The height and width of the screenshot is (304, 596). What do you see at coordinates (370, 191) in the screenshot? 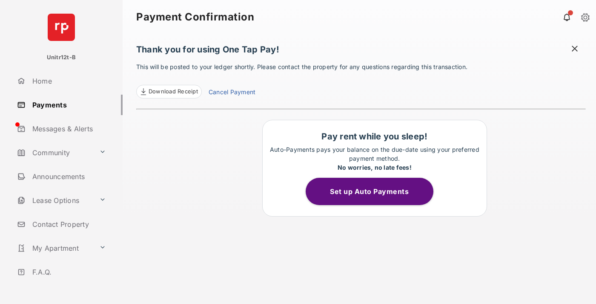
I see `button: Set up Auto Payments` at bounding box center [370, 191].